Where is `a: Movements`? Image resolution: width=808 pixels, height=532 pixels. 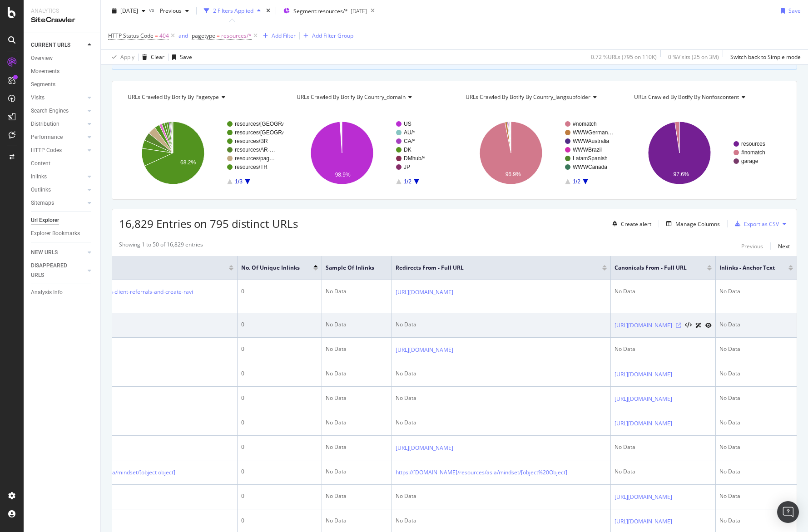 a: Movements is located at coordinates (62, 71).